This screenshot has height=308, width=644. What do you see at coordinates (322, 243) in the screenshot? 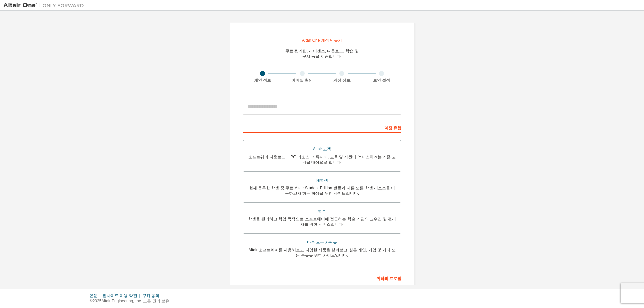
I see `font: 다른 모든 사람들` at bounding box center [322, 243].